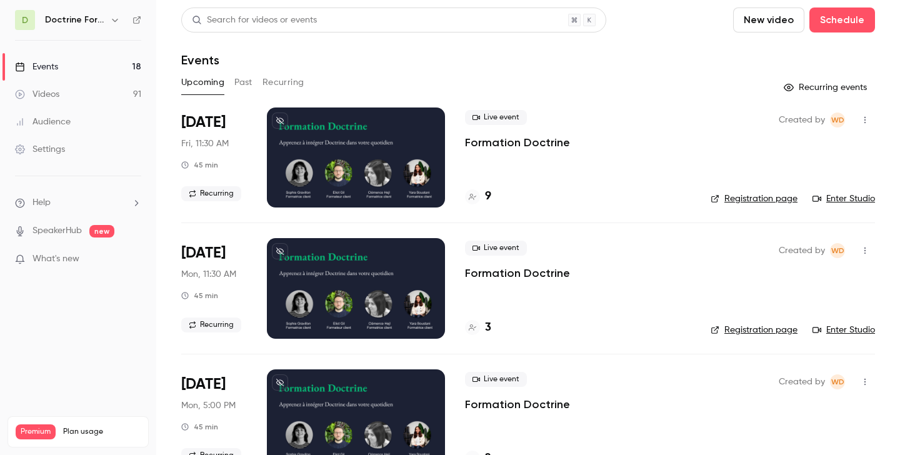  Describe the element at coordinates (478, 196) in the screenshot. I see `a: 9` at that location.